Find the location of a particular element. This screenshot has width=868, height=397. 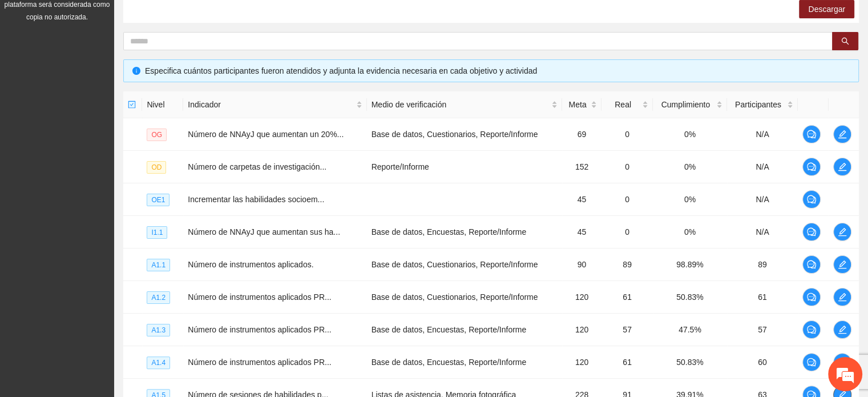

span: Número de NNAyJ que aumentan un 20%... is located at coordinates (265, 135).